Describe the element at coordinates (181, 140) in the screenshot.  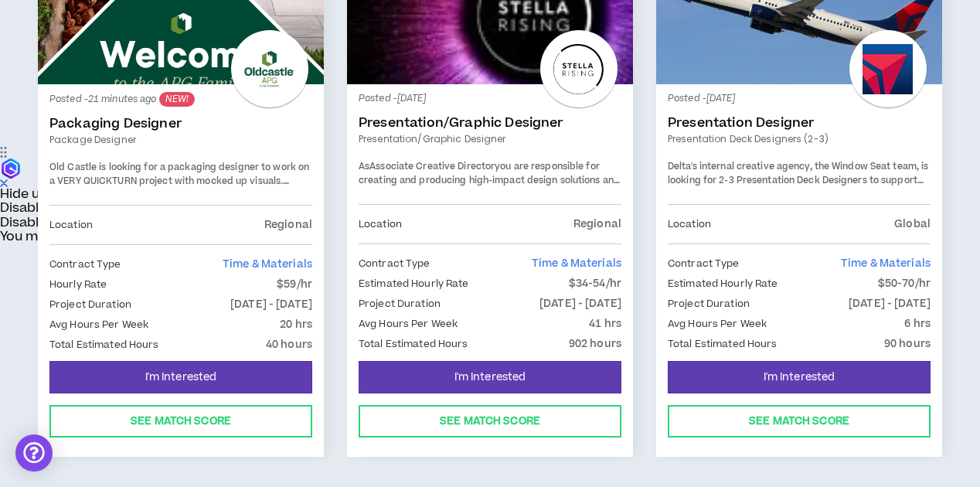
I see `a: Package Designer` at that location.